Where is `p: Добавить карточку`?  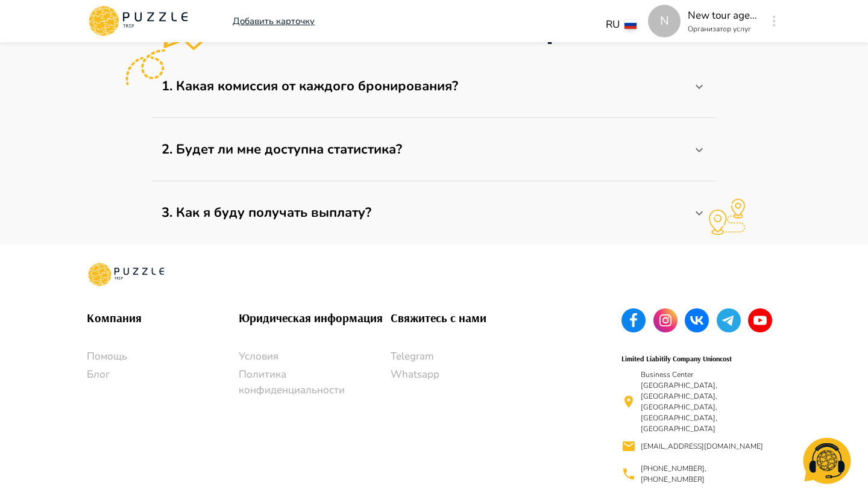 p: Добавить карточку is located at coordinates (273, 21).